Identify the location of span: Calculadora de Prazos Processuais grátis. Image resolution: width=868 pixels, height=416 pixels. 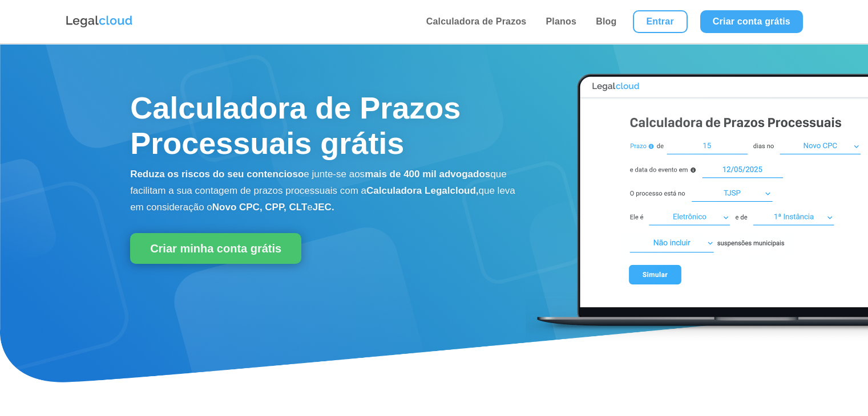
(295, 125).